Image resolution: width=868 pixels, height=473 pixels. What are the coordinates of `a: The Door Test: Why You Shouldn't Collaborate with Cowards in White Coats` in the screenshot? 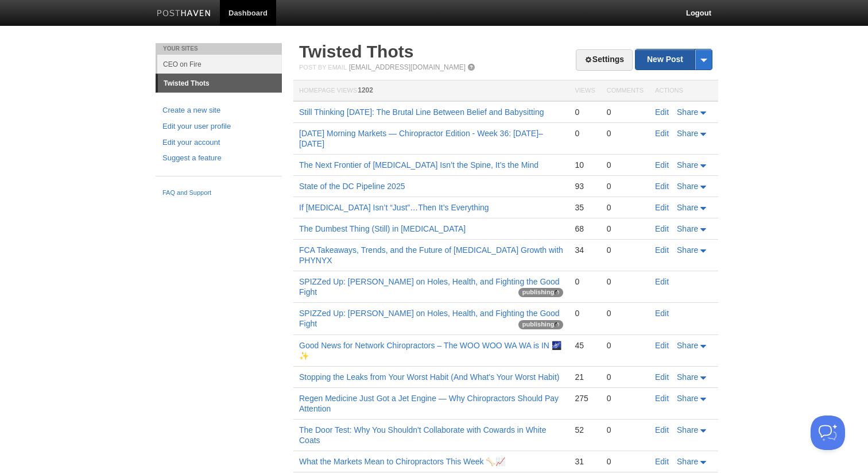 It's located at (423, 435).